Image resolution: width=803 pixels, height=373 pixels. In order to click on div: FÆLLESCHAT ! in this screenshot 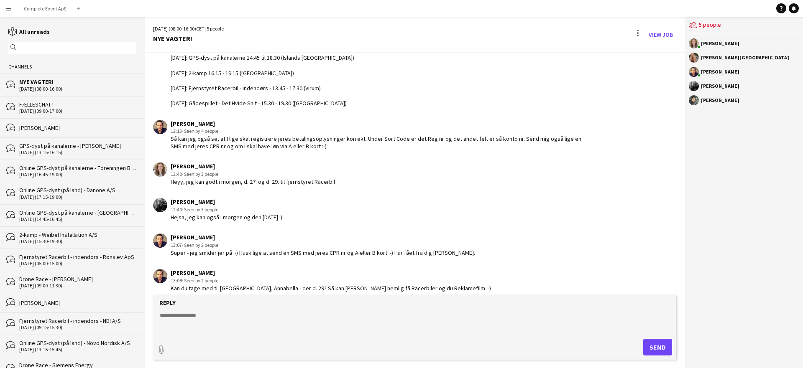, I will do `click(78, 105)`.